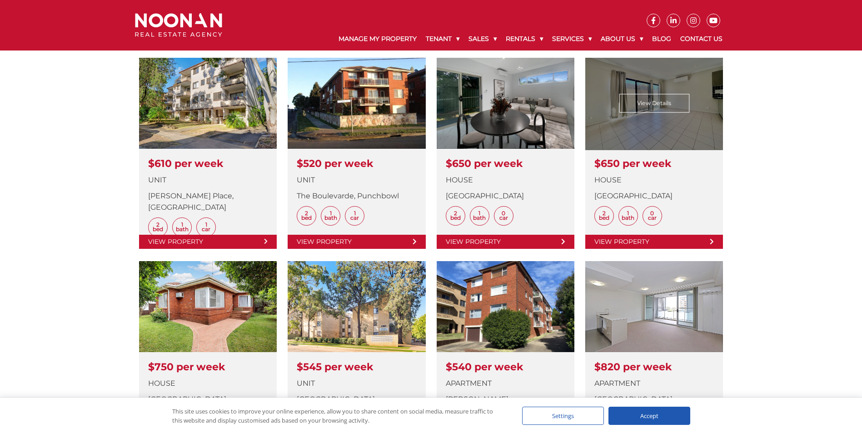 The height and width of the screenshot is (434, 862). Describe the element at coordinates (483, 39) in the screenshot. I see `a: Sales` at that location.